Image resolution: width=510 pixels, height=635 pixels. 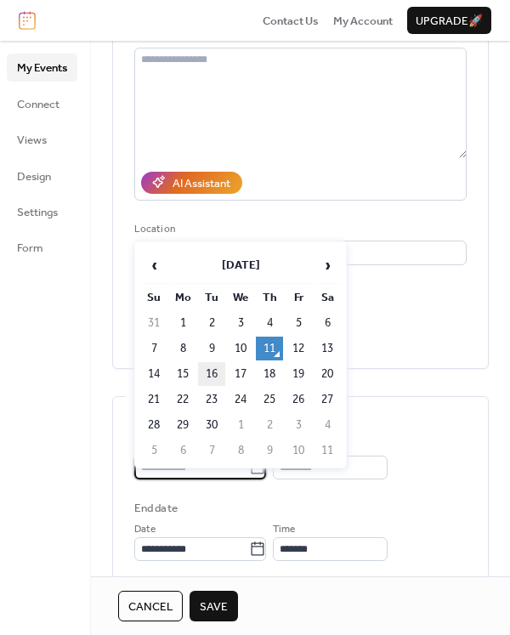 I want to click on span: Save, so click(x=213, y=606).